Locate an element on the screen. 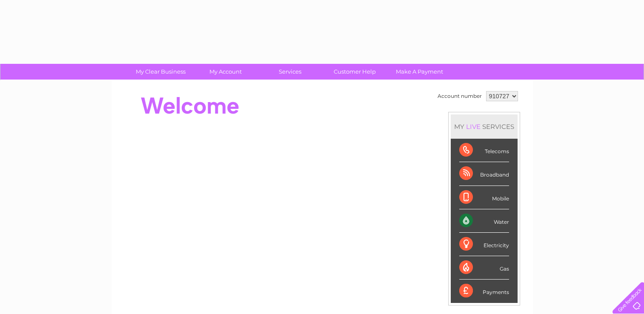 This screenshot has height=314, width=644. a: My Clear Business is located at coordinates (161, 71).